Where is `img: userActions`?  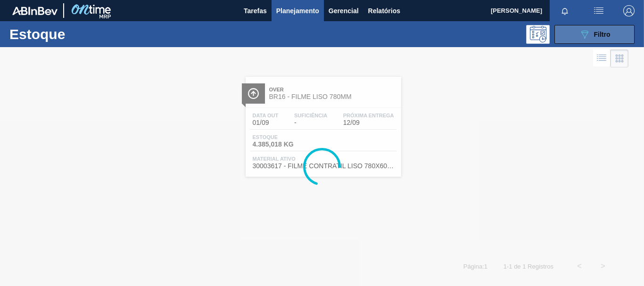 img: userActions is located at coordinates (599, 11).